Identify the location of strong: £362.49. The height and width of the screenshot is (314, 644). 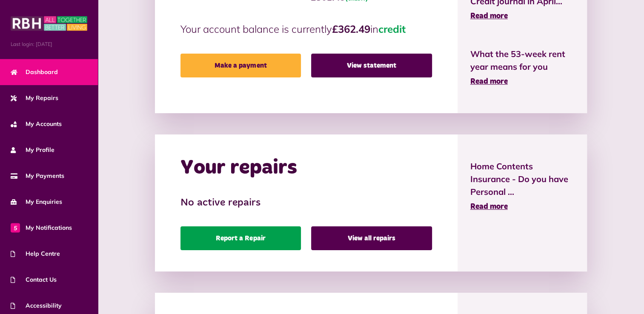
(351, 29).